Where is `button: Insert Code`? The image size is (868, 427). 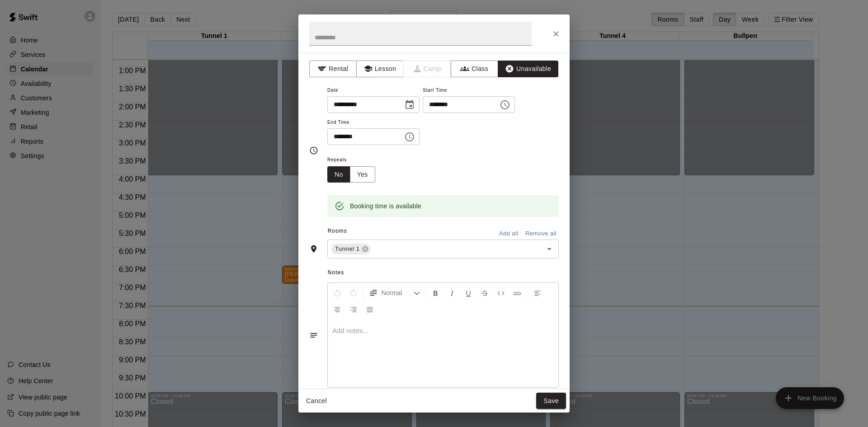
button: Insert Code is located at coordinates (501, 293).